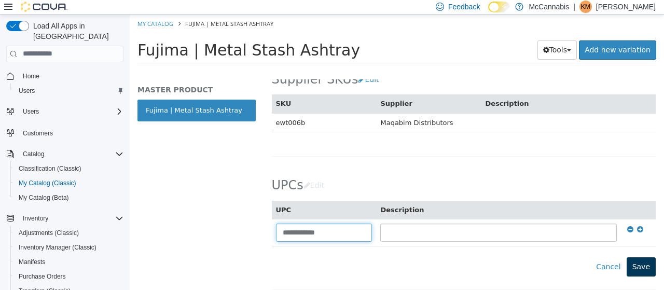 The height and width of the screenshot is (290, 664). I want to click on input: Dark Mode, so click(499, 7).